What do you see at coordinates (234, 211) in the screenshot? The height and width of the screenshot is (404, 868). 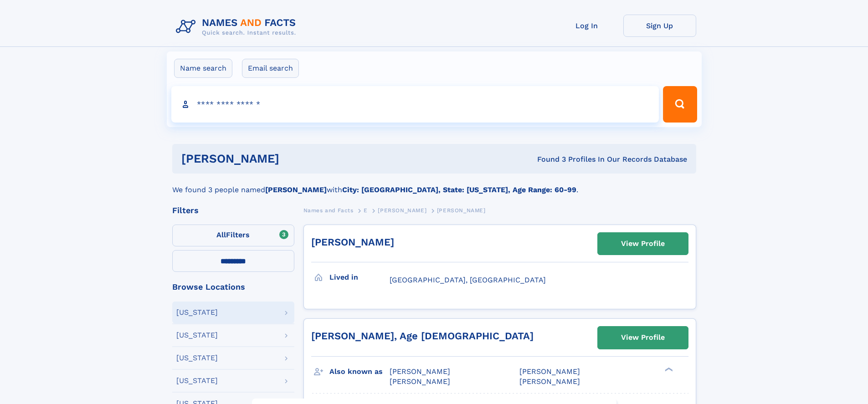 I see `div: Filters` at bounding box center [234, 211].